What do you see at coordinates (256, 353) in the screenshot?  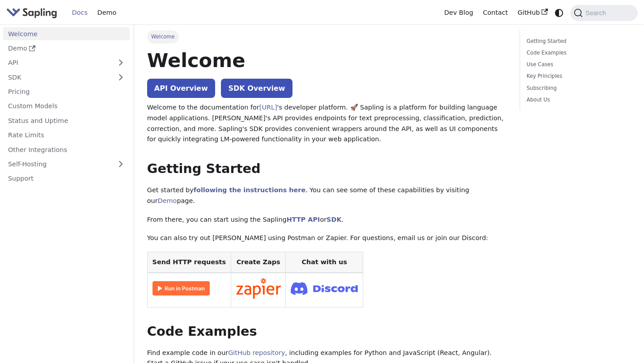 I see `a: GitHub repository` at bounding box center [256, 353].